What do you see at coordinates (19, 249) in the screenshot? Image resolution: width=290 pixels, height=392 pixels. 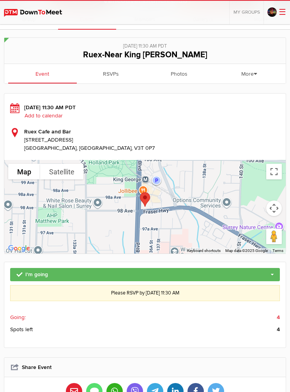 I see `a: Open this area in Google Maps (opens a new window)` at bounding box center [19, 249].